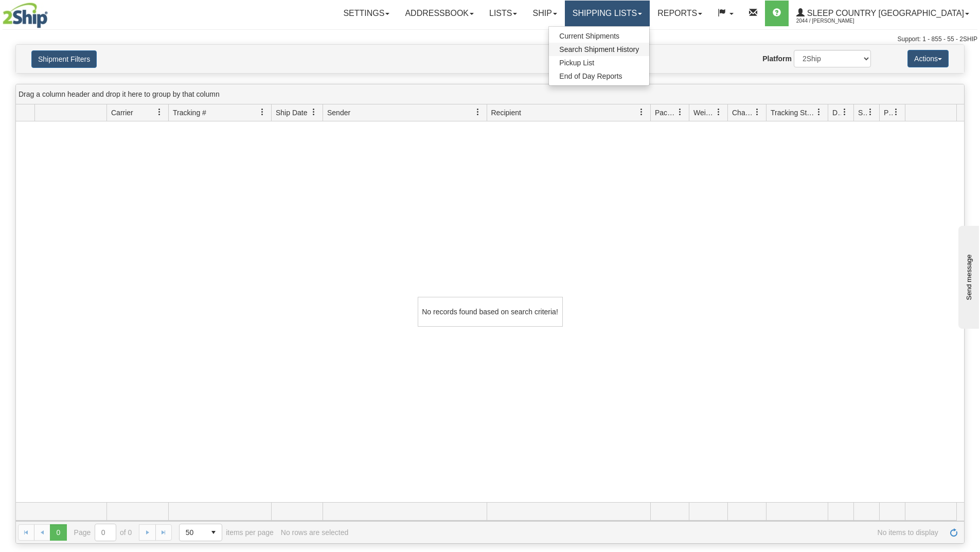 The width and height of the screenshot is (980, 552). I want to click on a: End of Day Reports, so click(599, 76).